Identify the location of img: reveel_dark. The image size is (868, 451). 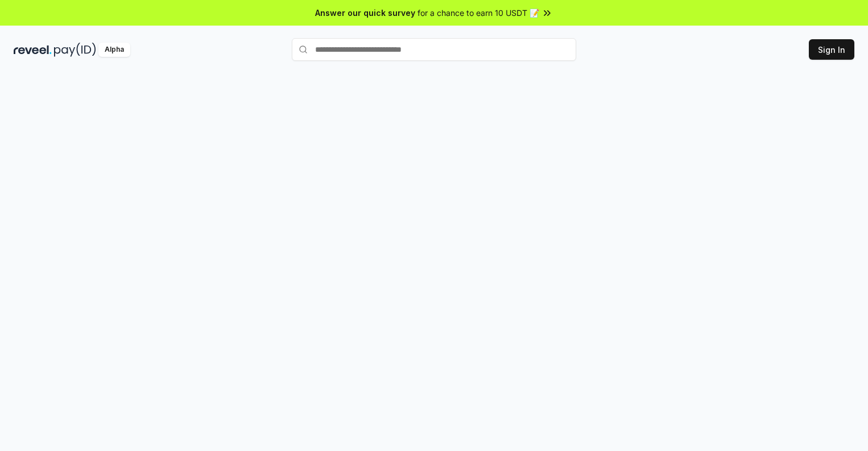
(33, 50).